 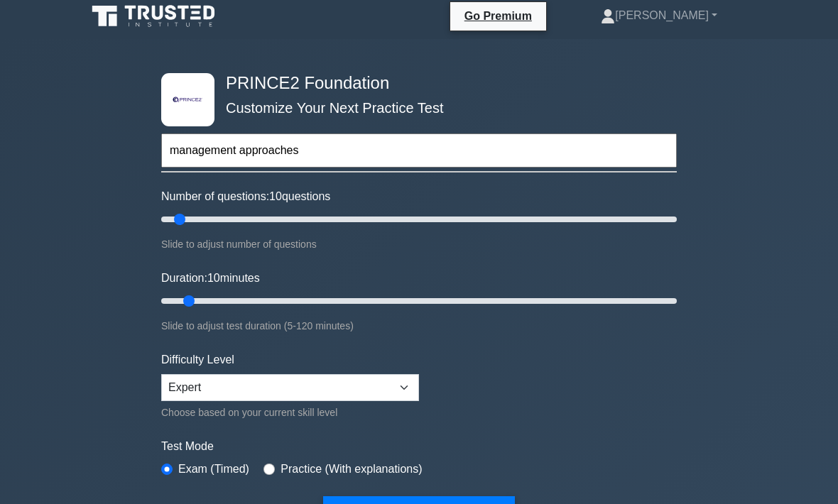 What do you see at coordinates (198, 360) in the screenshot?
I see `label: Difficulty Level` at bounding box center [198, 360].